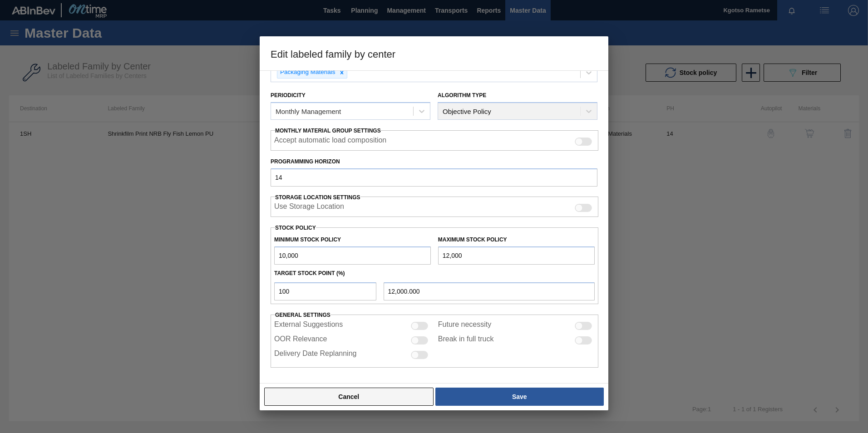  What do you see at coordinates (519, 397) in the screenshot?
I see `button: Save` at bounding box center [519, 397].